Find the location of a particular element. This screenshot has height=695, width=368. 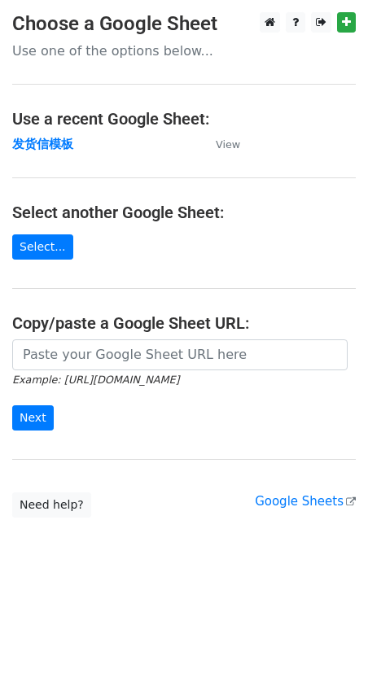

h4: Copy/paste a Google Sheet URL: is located at coordinates (184, 323).